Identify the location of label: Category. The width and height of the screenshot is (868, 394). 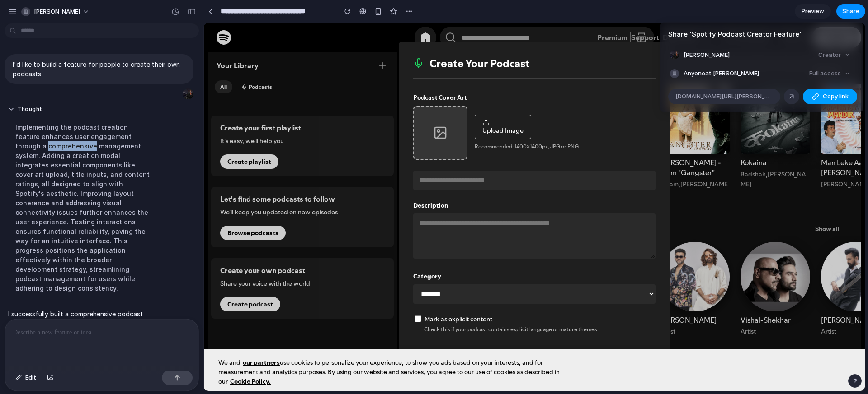
(331, 253).